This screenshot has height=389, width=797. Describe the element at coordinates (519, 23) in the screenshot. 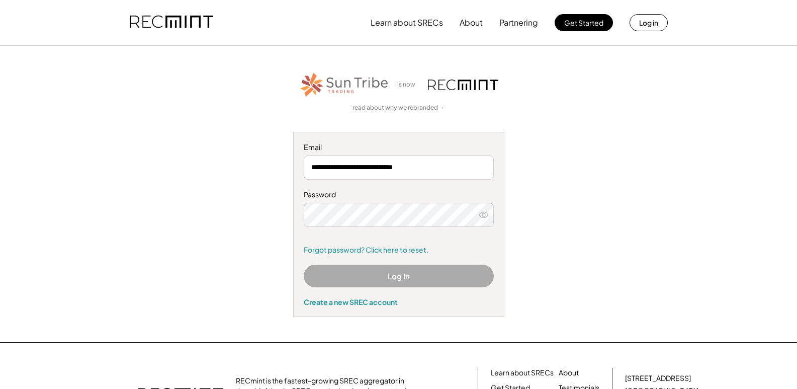

I see `button: Partnering` at that location.